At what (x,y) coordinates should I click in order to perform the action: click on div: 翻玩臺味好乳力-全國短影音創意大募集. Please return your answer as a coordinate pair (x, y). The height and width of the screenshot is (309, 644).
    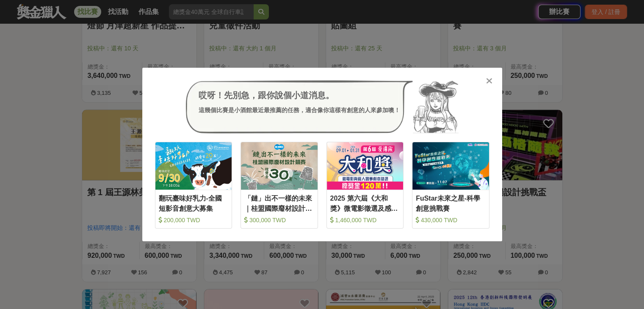
    Looking at the image, I should click on (193, 203).